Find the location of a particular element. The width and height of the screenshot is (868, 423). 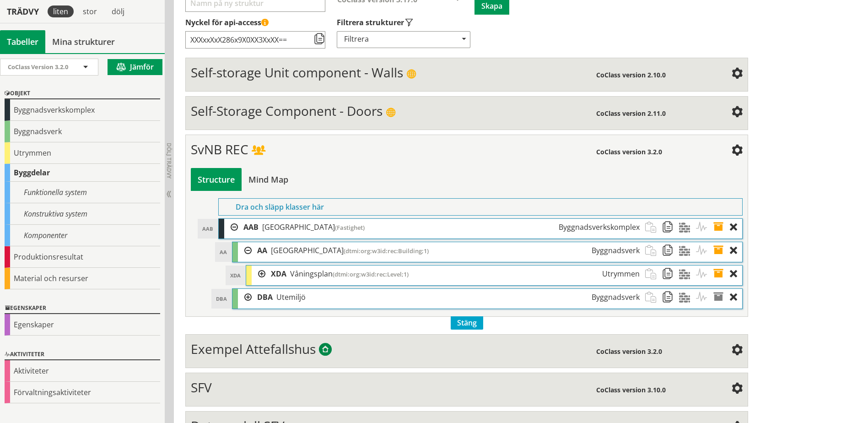

span: Self-Storage Component - Doors is located at coordinates (287, 111).